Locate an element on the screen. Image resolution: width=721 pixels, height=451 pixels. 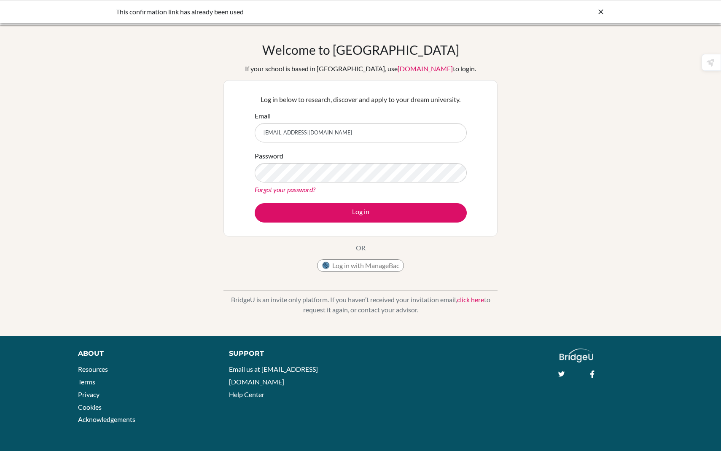
a: Terms is located at coordinates (86, 382).